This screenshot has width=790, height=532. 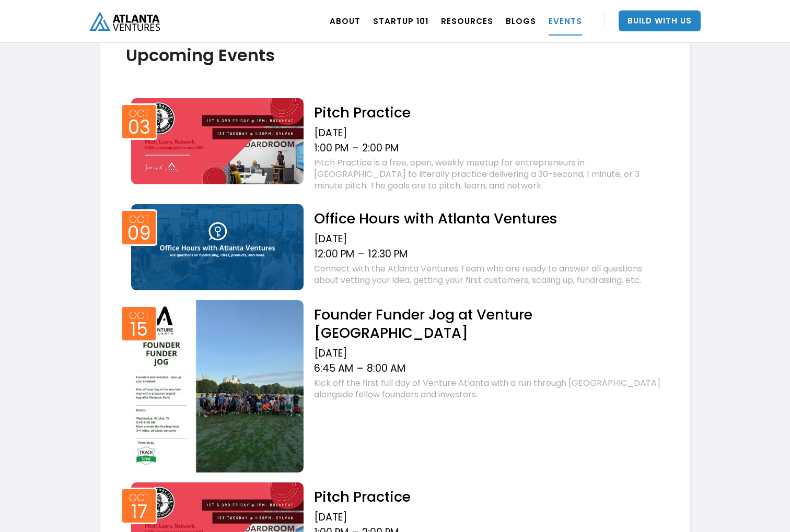 What do you see at coordinates (334, 369) in the screenshot?
I see `div: 6:45 AM` at bounding box center [334, 369].